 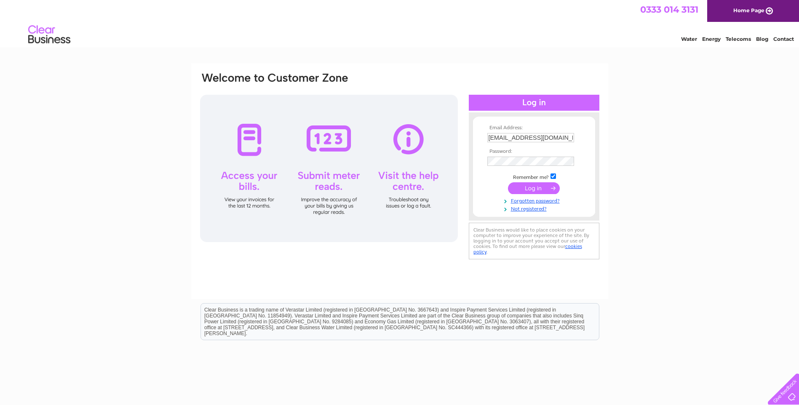 What do you see at coordinates (711, 39) in the screenshot?
I see `a: Energy` at bounding box center [711, 39].